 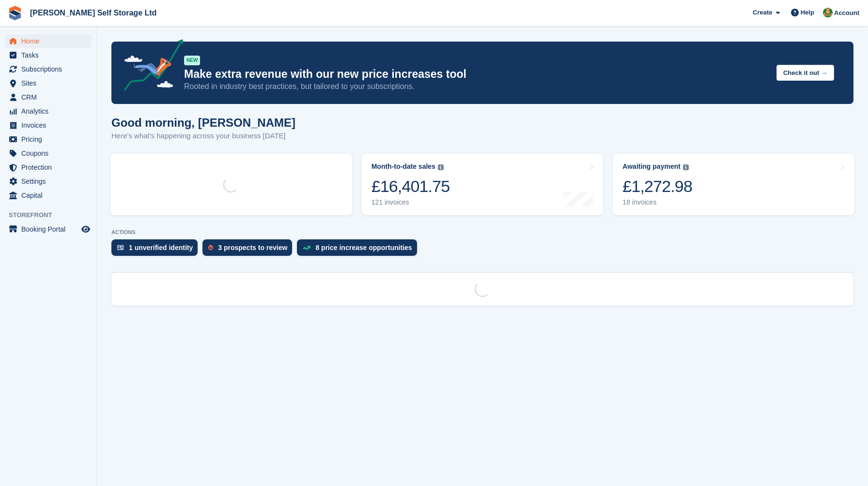 What do you see at coordinates (51, 139) in the screenshot?
I see `span: Pricing` at bounding box center [51, 139].